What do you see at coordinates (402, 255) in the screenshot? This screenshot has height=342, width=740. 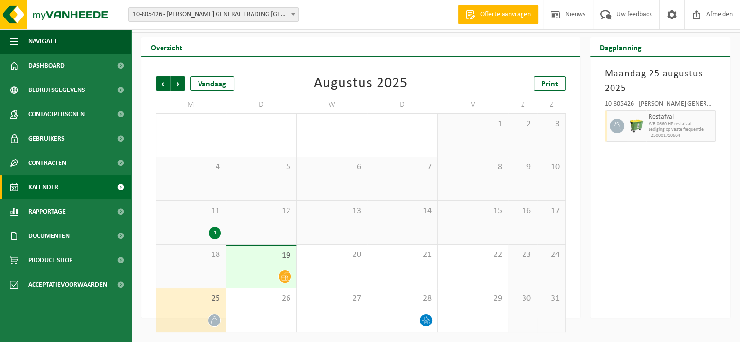 I see `span: 21` at bounding box center [402, 255].